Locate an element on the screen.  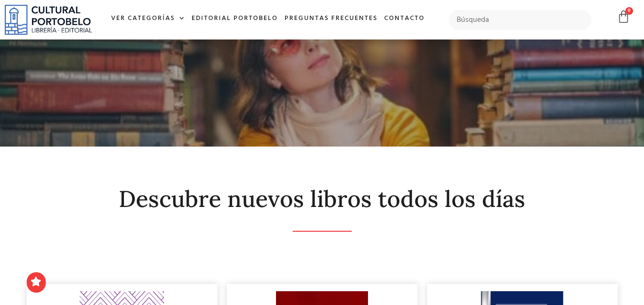
a: Editorial Portobelo is located at coordinates (234, 18).